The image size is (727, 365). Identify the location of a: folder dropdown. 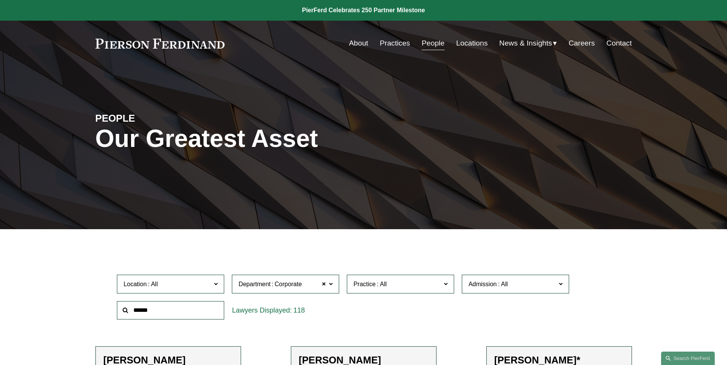
(528, 43).